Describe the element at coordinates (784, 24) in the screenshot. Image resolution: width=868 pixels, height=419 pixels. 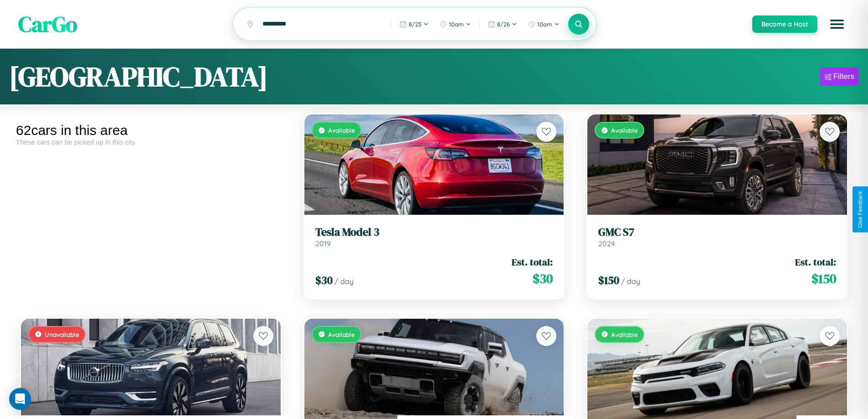
I see `button: Become a Host` at that location.